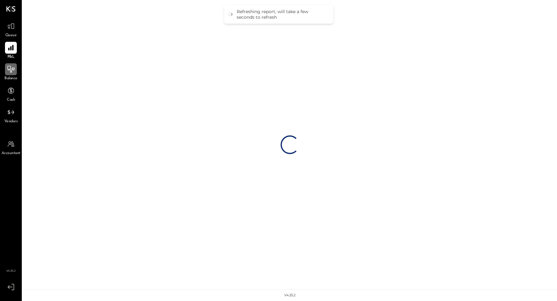 This screenshot has height=301, width=557. I want to click on span: Balance, so click(11, 78).